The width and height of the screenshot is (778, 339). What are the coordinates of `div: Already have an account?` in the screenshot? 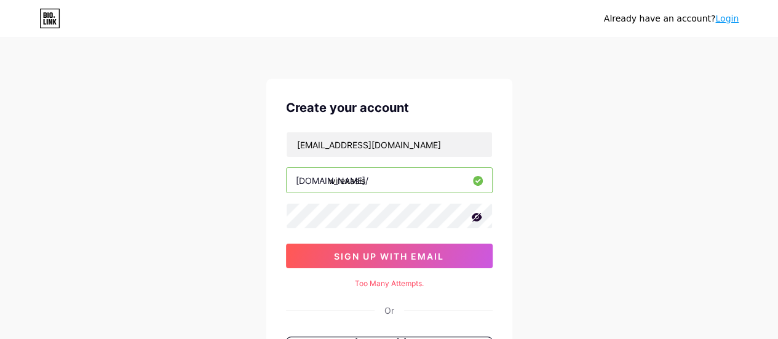 It's located at (671, 18).